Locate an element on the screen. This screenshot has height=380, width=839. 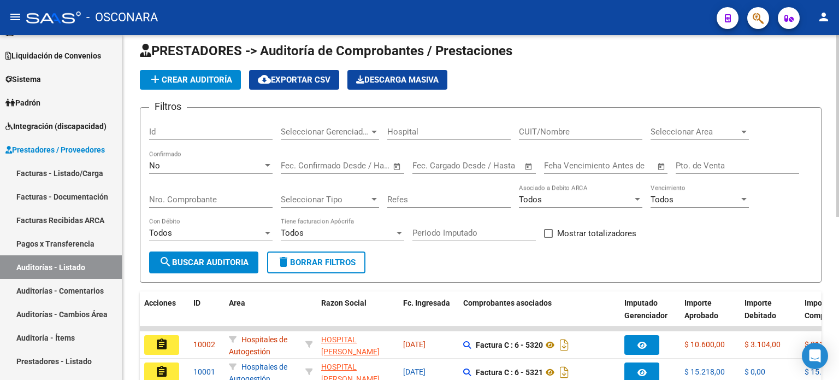
span: Prestadores / Proveedores is located at coordinates (55, 150).